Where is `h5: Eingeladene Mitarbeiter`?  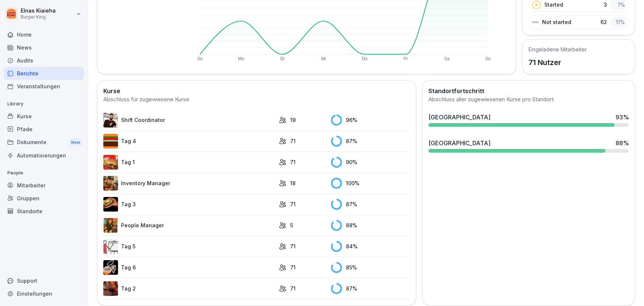
h5: Eingeladene Mitarbeiter is located at coordinates (558, 49).